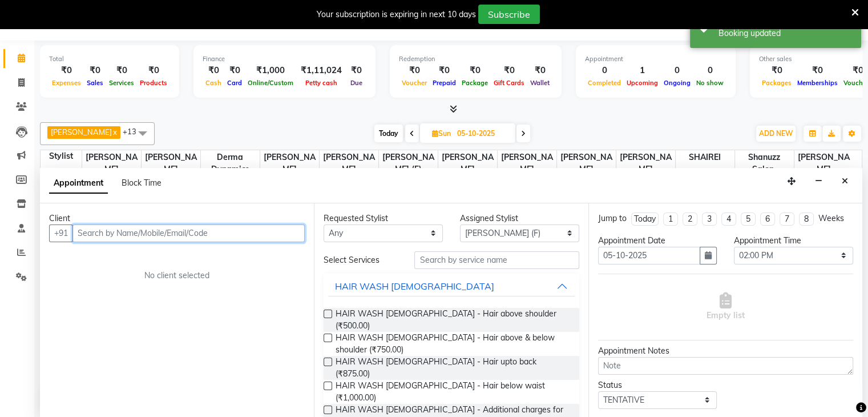 This screenshot has height=417, width=868. What do you see at coordinates (475, 59) in the screenshot?
I see `div: Redemption` at bounding box center [475, 59].